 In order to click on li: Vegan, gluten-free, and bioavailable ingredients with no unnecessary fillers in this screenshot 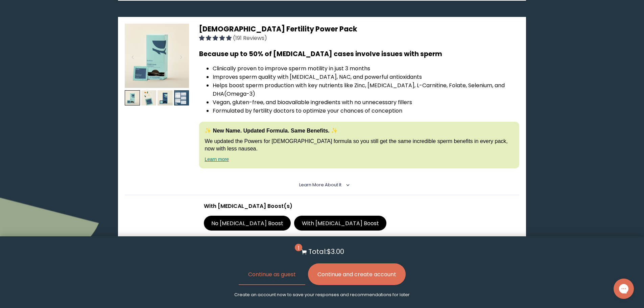, I will do `click(366, 102)`.